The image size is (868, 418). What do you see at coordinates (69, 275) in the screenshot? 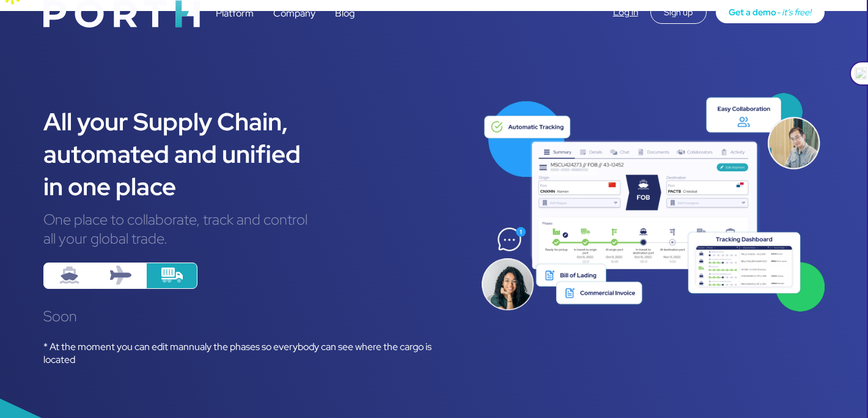
I see `img: ship.svg` at bounding box center [69, 275].